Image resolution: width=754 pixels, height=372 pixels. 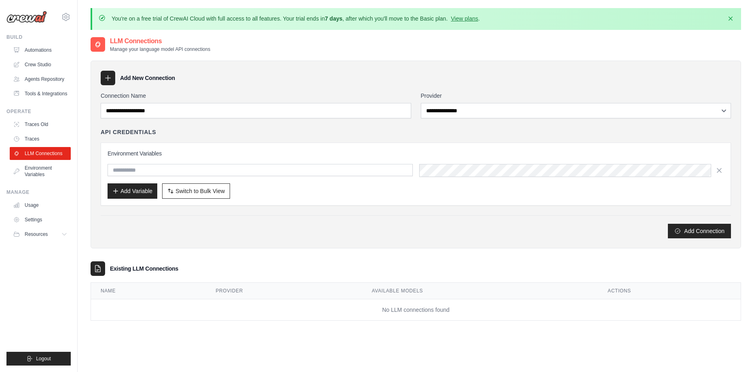 I want to click on p: You're on a free trial of CrewAI Cloud with full access to all features. Your trial ends in , aft..., so click(x=295, y=19).